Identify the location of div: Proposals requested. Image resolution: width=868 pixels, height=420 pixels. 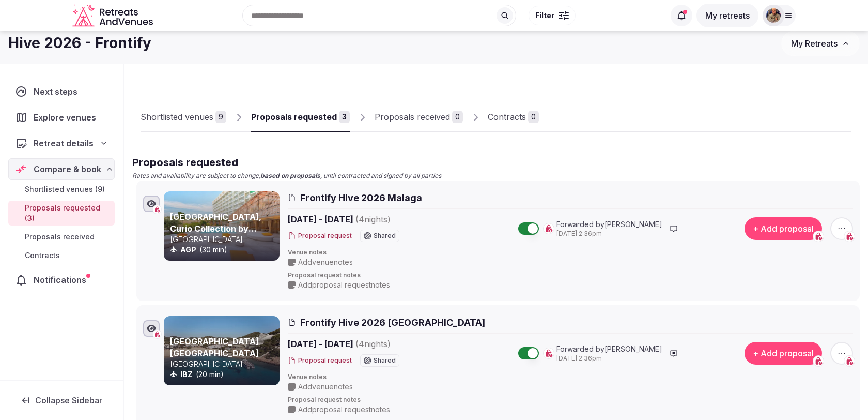
(294, 117).